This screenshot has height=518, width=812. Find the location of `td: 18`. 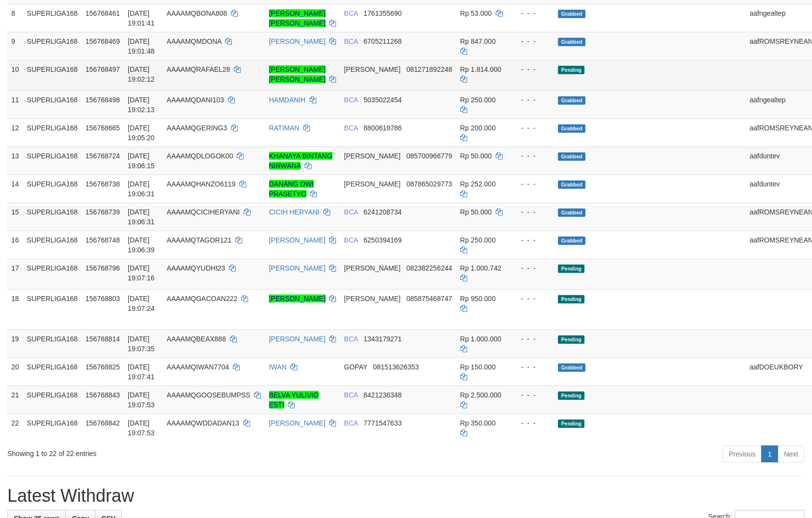

td: 18 is located at coordinates (15, 309).